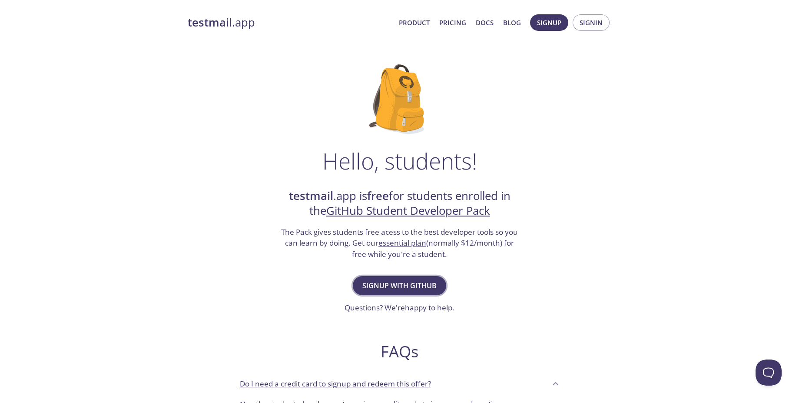 This screenshot has height=403, width=799. Describe the element at coordinates (399, 203) in the screenshot. I see `h2: .app is for students enrolled in the` at that location.